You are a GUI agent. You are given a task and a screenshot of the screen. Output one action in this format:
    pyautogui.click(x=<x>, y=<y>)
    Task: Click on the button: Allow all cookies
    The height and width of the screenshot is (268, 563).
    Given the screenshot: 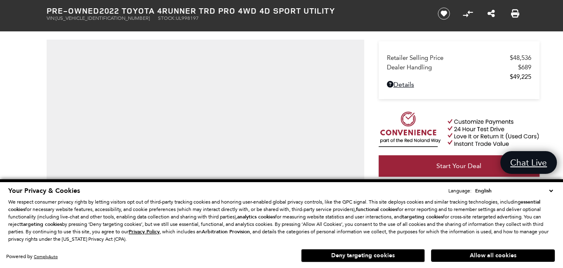 What is the action you would take?
    pyautogui.click(x=493, y=255)
    